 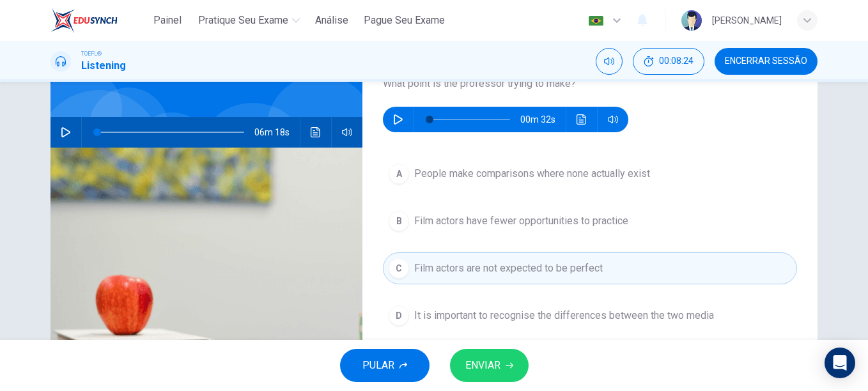 I want to click on button: PULAR, so click(x=385, y=365).